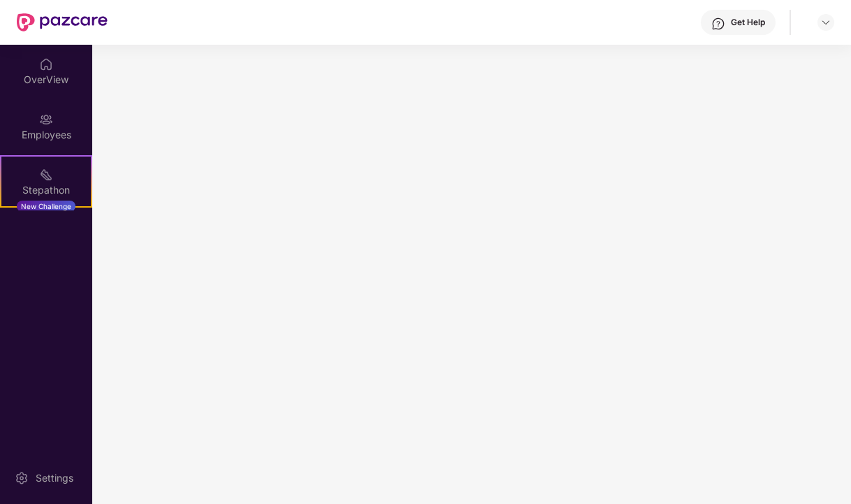 Image resolution: width=851 pixels, height=504 pixels. What do you see at coordinates (46, 175) in the screenshot?
I see `img: svg+xml;base64,PHN2ZyB4bWxucz0iaHR0cDovL3d3dy53My5vcmcvMjAwMC9zdmciIHdpZHRoPSIyMSIgaGVpZ2h0PSIyMC...` at bounding box center [46, 175].